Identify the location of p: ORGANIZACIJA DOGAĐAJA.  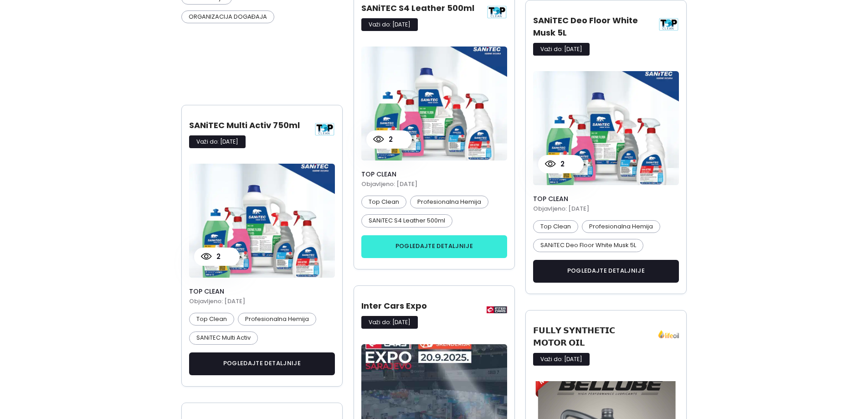
(228, 17).